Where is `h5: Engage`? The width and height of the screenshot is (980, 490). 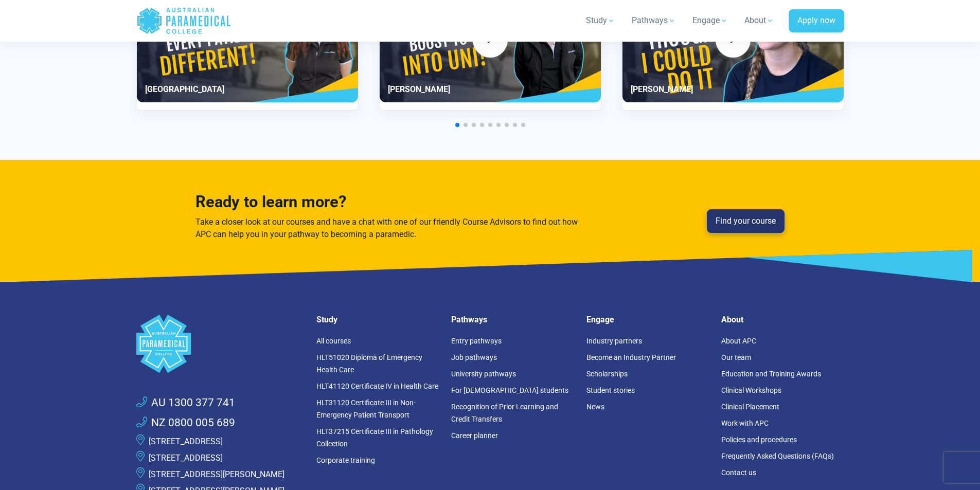 h5: Engage is located at coordinates (648, 320).